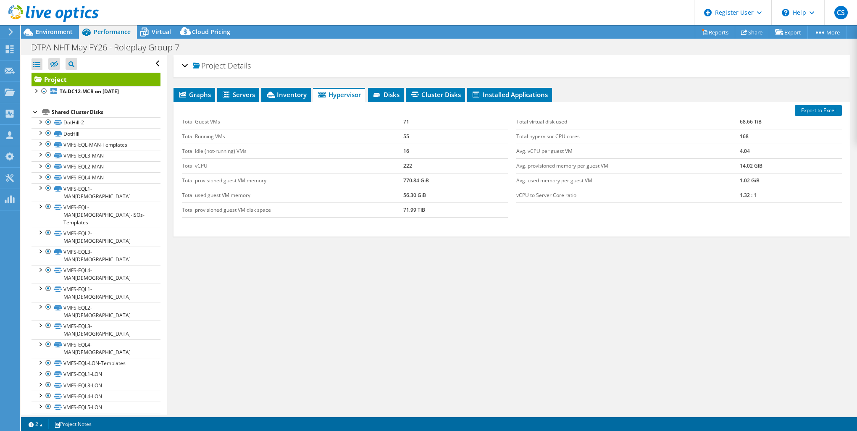  What do you see at coordinates (54, 32) in the screenshot?
I see `span: Environment` at bounding box center [54, 32].